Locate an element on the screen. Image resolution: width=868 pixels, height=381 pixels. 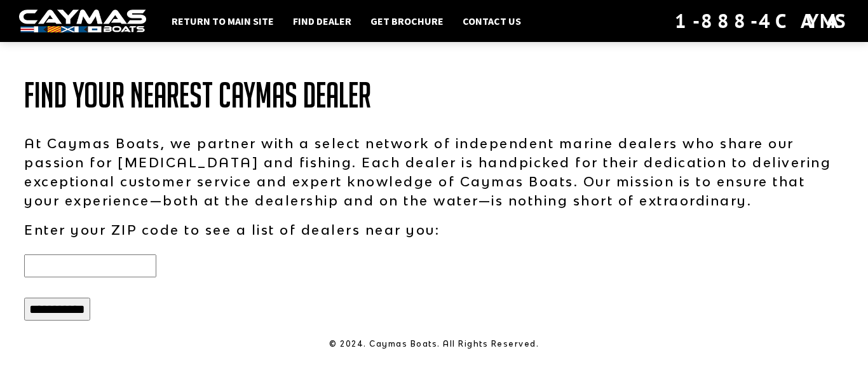
a: Contact Us is located at coordinates (492, 21).